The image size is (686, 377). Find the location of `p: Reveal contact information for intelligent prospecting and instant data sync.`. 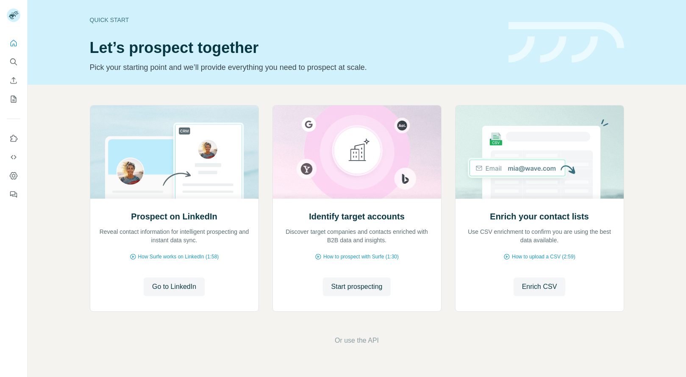

p: Reveal contact information for intelligent prospecting and instant data sync. is located at coordinates (174, 236).